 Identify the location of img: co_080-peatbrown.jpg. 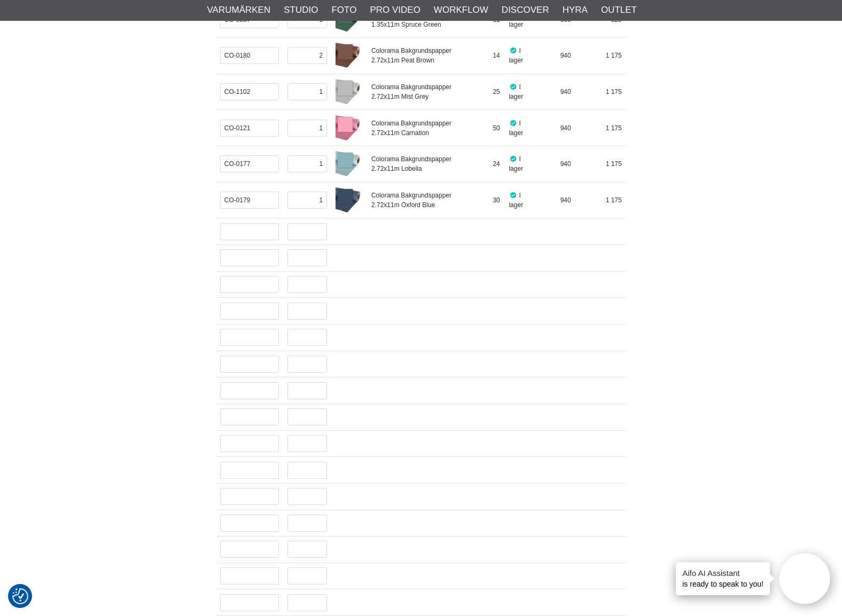
(349, 56).